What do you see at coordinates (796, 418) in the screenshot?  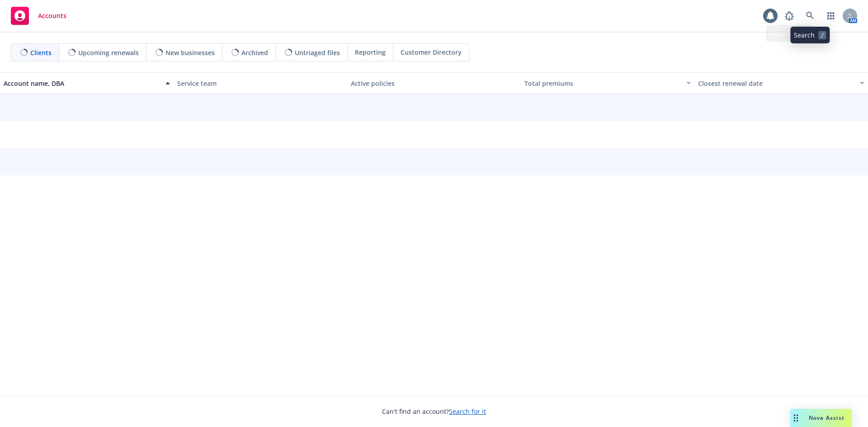 I see `div: Drag to move` at bounding box center [796, 418].